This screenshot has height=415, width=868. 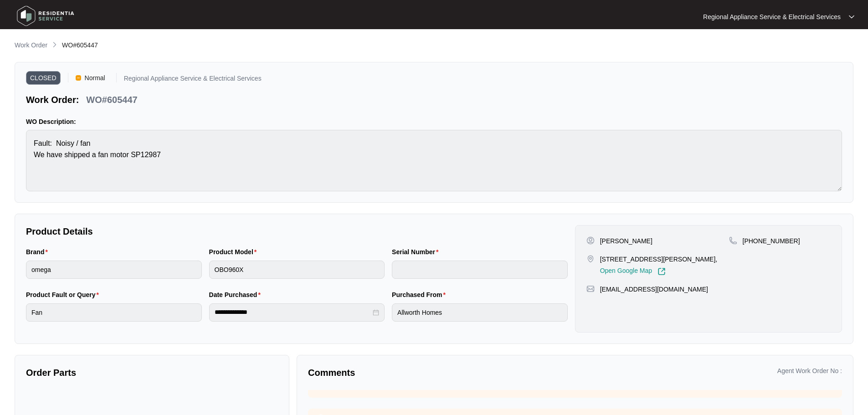 I want to click on input: Serial Number, so click(x=480, y=269).